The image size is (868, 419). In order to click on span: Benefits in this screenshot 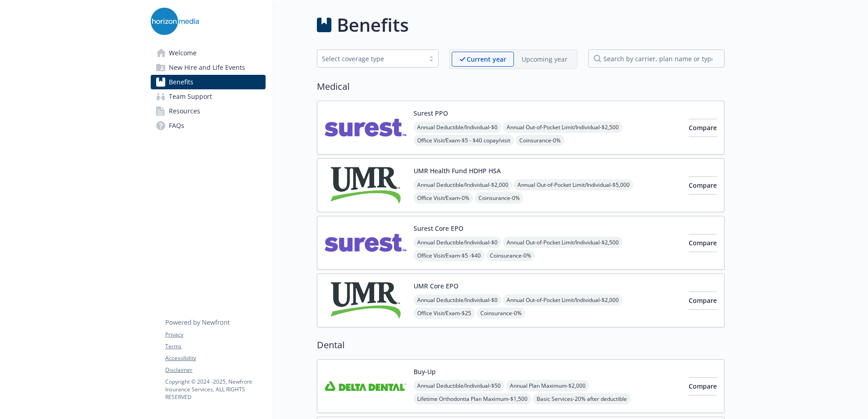, I will do `click(181, 82)`.